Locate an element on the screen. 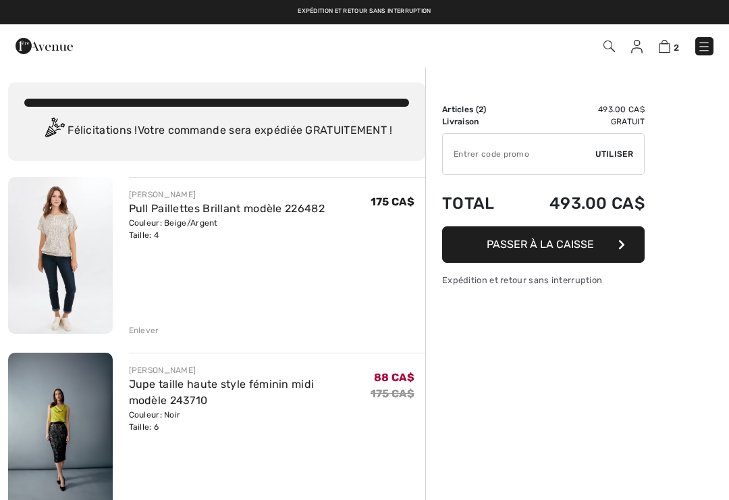 The image size is (729, 500). img: Pull Paillettes Brillant modèle 226482 is located at coordinates (60, 255).